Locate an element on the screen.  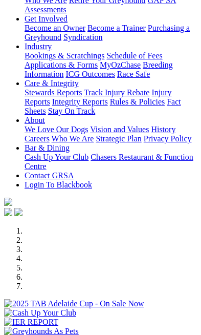
a: Schedule of Fees is located at coordinates (134, 55).